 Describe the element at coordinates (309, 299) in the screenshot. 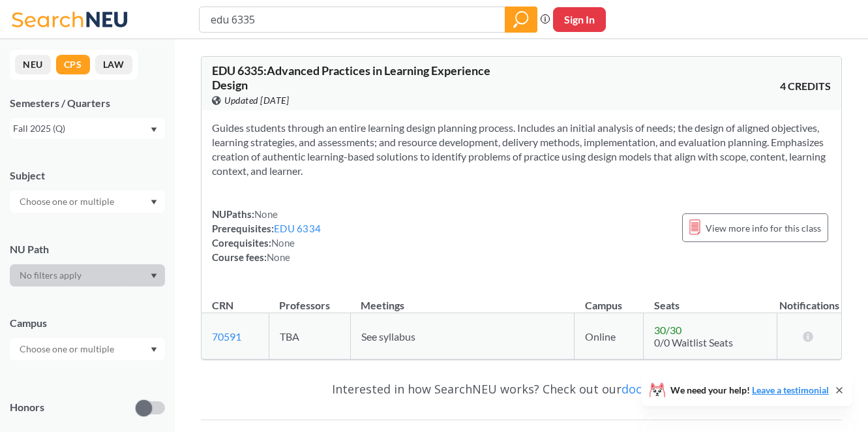

I see `th: Professors` at that location.